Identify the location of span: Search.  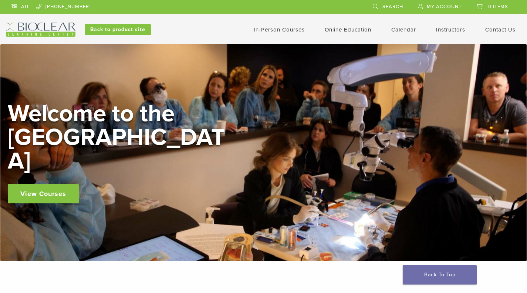
(393, 7).